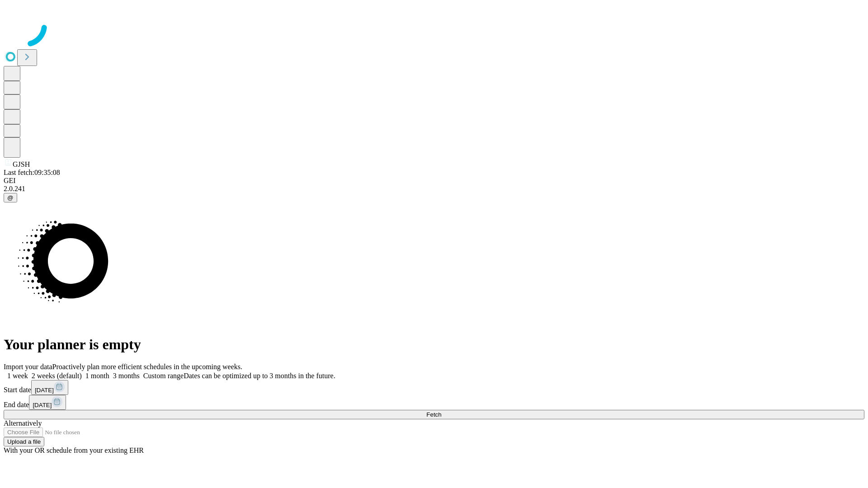 Image resolution: width=868 pixels, height=488 pixels. Describe the element at coordinates (148, 367) in the screenshot. I see `span: Proactively plan more efficient schedules in the upcoming weeks.` at that location.